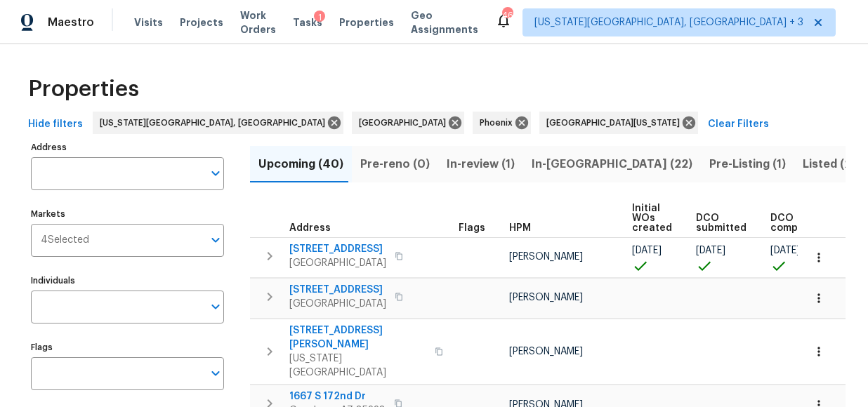  What do you see at coordinates (738, 124) in the screenshot?
I see `button: Clear Filters` at bounding box center [738, 124].